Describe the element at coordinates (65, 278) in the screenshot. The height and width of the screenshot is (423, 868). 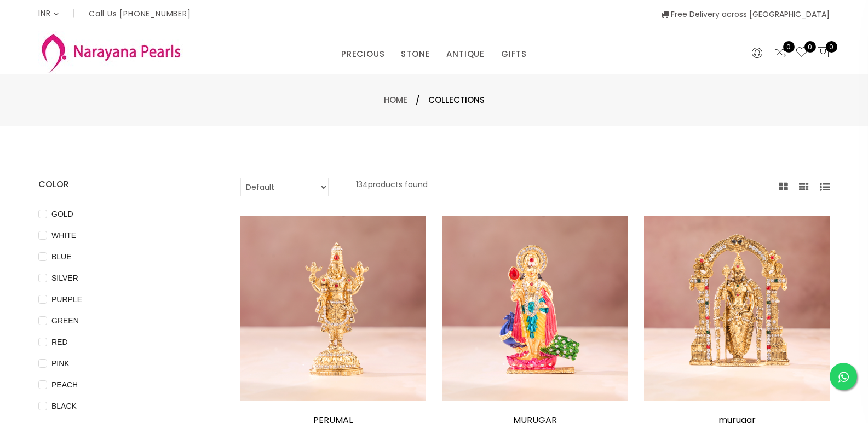
I see `span: SILVER` at that location.